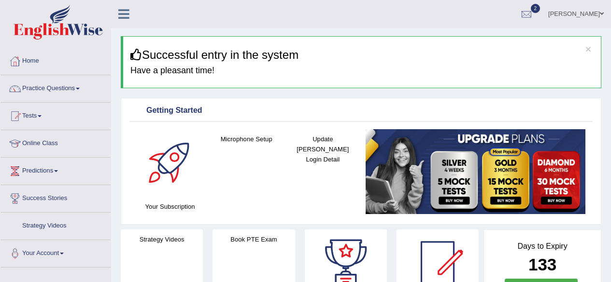 The height and width of the screenshot is (282, 611). I want to click on h4: Book PTE Exam, so click(253, 239).